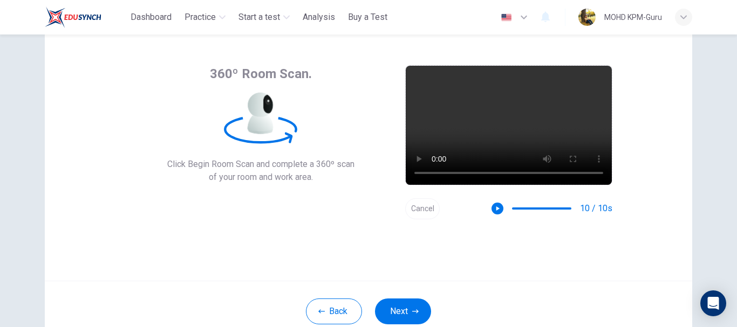 The width and height of the screenshot is (737, 327). What do you see at coordinates (632, 17) in the screenshot?
I see `div: MOHD KPM-Guru` at bounding box center [632, 17].